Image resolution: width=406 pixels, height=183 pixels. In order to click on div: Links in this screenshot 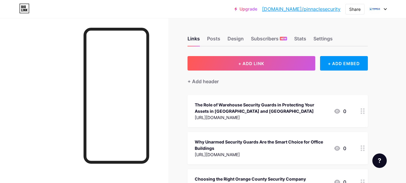, I will do `click(194, 40)`.